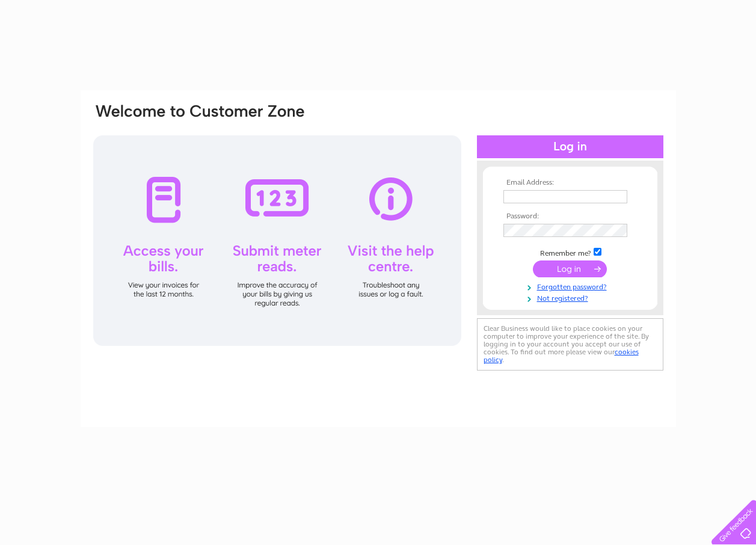 This screenshot has height=545, width=756. What do you see at coordinates (561, 356) in the screenshot?
I see `a: cookies policy` at bounding box center [561, 356].